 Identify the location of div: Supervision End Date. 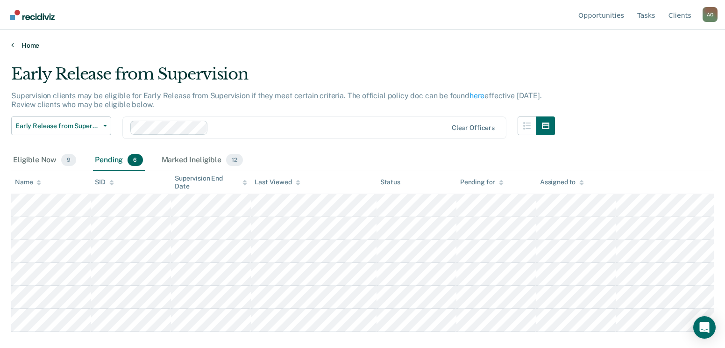
(211, 182).